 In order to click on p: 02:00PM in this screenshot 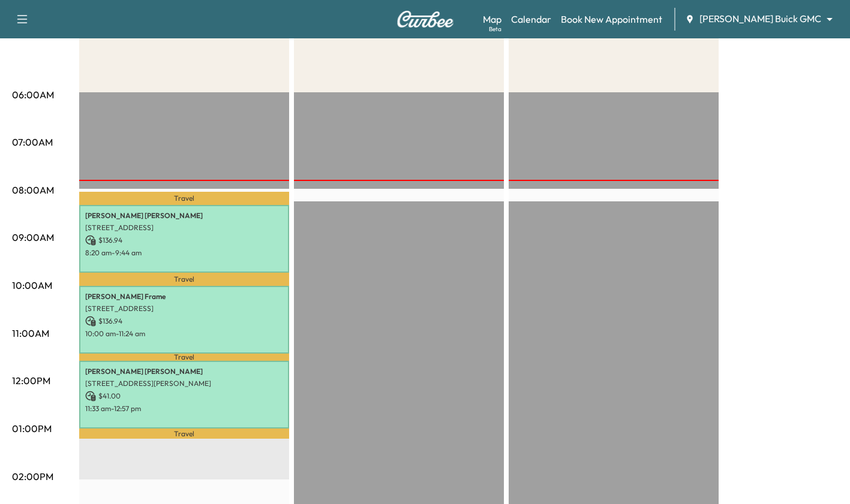, I will do `click(32, 476)`.